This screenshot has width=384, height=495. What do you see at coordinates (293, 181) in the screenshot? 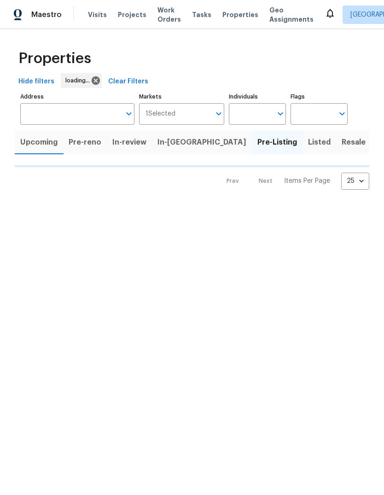
I see `nav: Pagination Navigation` at bounding box center [293, 181].